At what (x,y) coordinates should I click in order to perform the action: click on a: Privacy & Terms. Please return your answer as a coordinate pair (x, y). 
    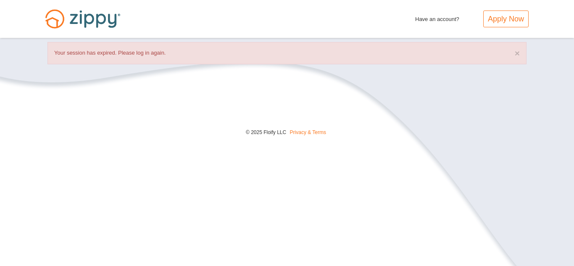
    Looking at the image, I should click on (308, 132).